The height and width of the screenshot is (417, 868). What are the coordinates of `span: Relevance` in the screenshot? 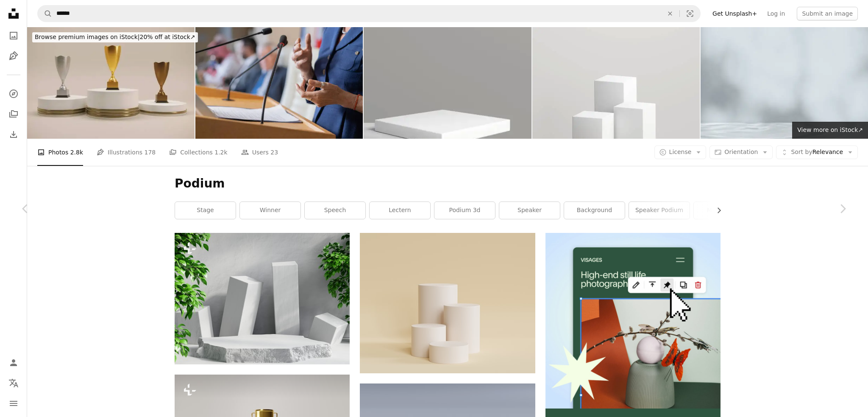 It's located at (817, 152).